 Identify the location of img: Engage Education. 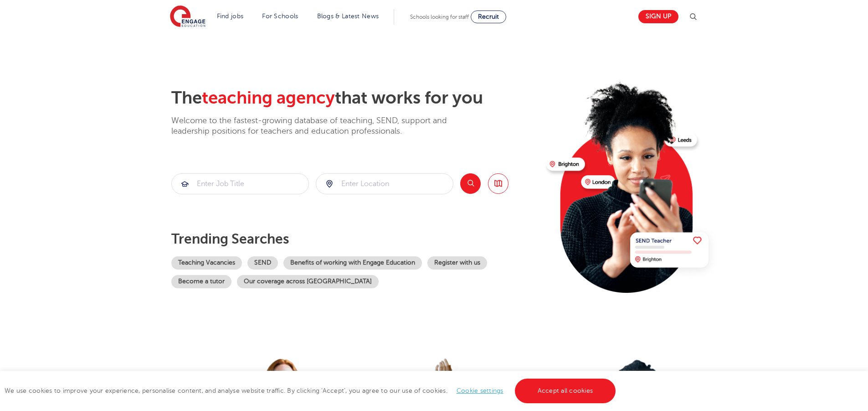
(188, 17).